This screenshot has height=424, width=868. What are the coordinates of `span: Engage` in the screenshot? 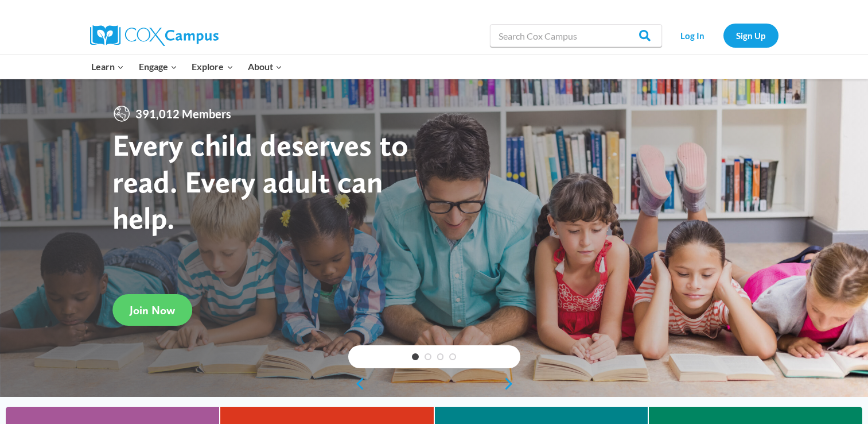 It's located at (158, 67).